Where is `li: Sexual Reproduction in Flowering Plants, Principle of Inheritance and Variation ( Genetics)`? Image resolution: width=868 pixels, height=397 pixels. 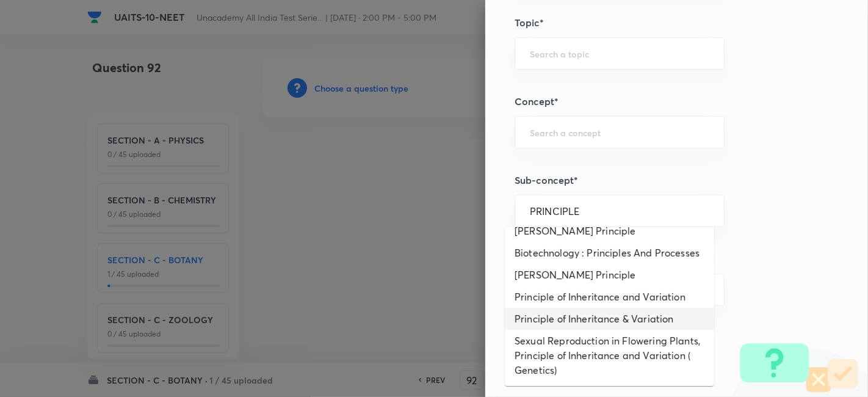
li: Sexual Reproduction in Flowering Plants, Principle of Inheritance and Variation ( Genetics) is located at coordinates (609, 355).